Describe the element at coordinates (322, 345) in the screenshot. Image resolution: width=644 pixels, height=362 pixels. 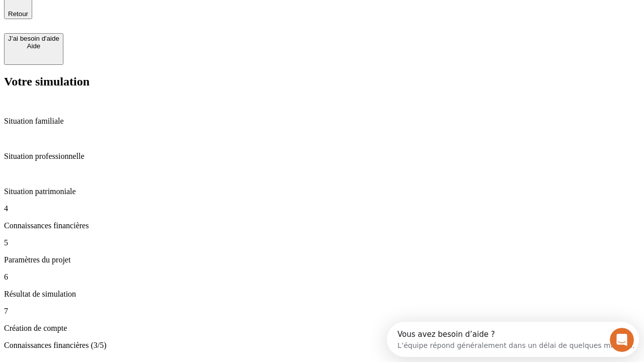
I see `p: Connaissances financières (3/5)` at that location.